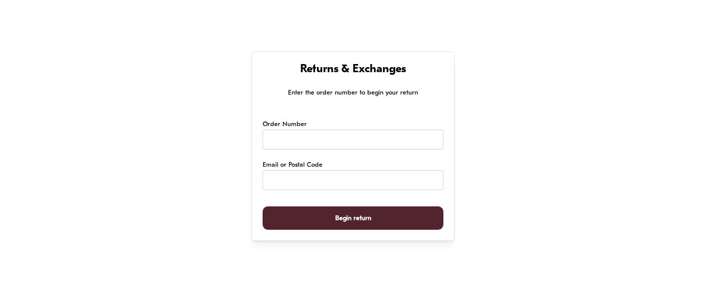 The image size is (706, 305). What do you see at coordinates (353, 218) in the screenshot?
I see `span: Begin return` at bounding box center [353, 218].